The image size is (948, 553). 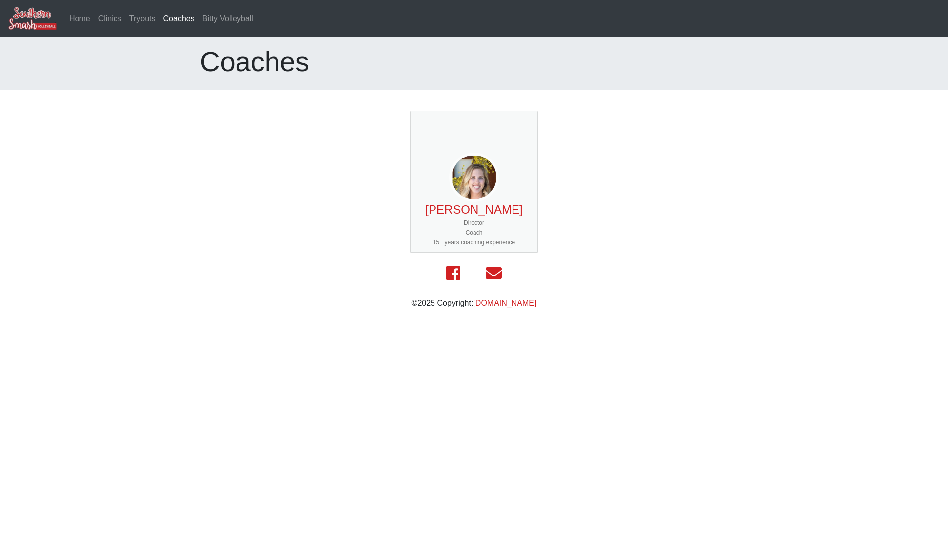 What do you see at coordinates (179, 19) in the screenshot?
I see `a: Coaches` at bounding box center [179, 19].